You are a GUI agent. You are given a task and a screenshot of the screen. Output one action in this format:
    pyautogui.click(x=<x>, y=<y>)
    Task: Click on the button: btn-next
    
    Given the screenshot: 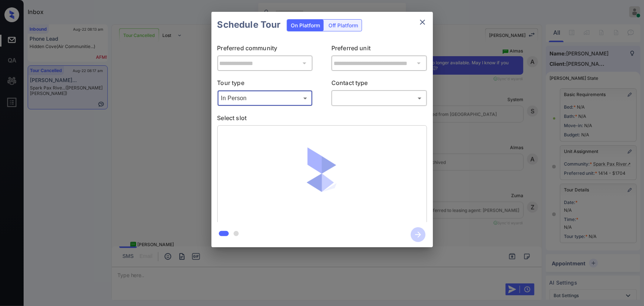 What is the action you would take?
    pyautogui.click(x=418, y=235)
    